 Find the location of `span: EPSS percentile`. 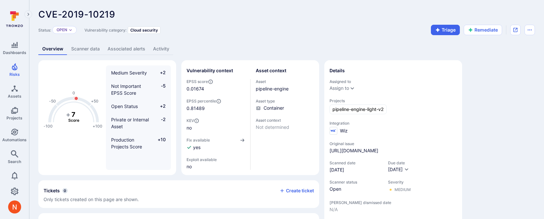

span: EPSS percentile is located at coordinates (216, 101).